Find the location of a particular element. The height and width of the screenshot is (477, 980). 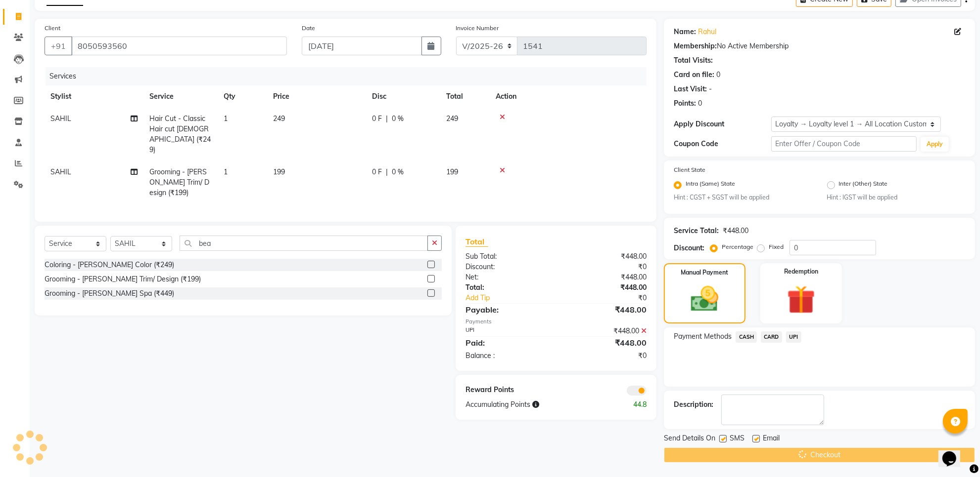

label: Redemption is located at coordinates (801, 272).